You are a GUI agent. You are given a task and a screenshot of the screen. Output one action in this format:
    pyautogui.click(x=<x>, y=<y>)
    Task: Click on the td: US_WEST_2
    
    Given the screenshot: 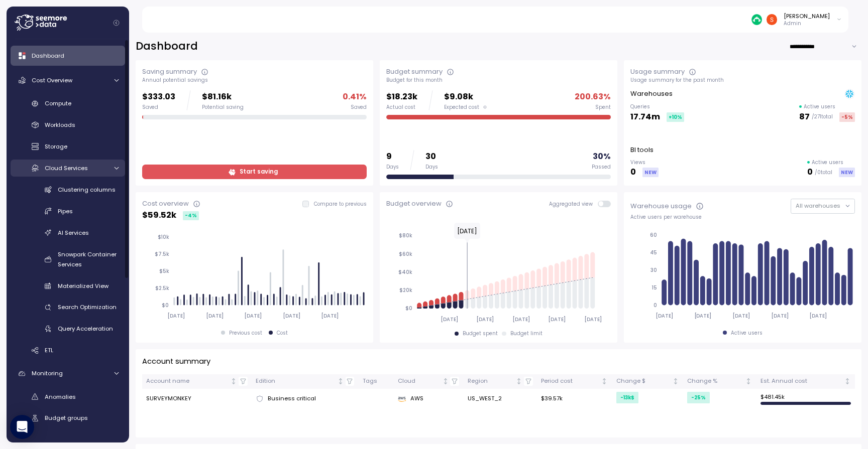 What is the action you would take?
    pyautogui.click(x=500, y=399)
    